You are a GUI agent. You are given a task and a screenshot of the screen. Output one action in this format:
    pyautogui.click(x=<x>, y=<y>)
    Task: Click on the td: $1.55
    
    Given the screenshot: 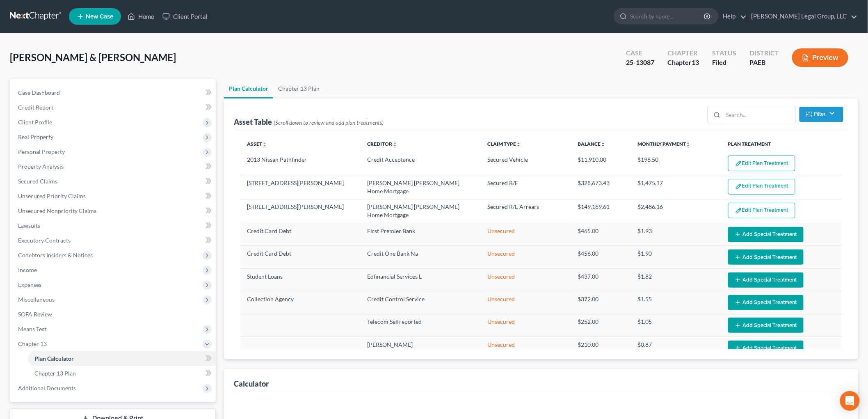 What is the action you would take?
    pyautogui.click(x=676, y=303)
    